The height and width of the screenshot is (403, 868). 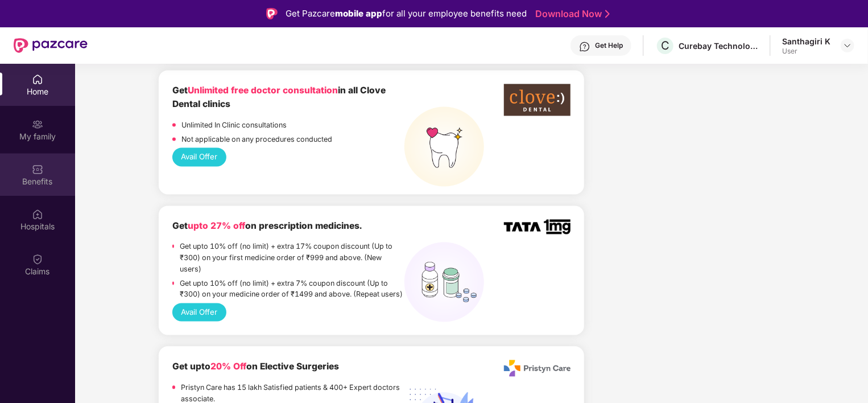 I want to click on img: TATA_1mg_Logo.png, so click(x=537, y=227).